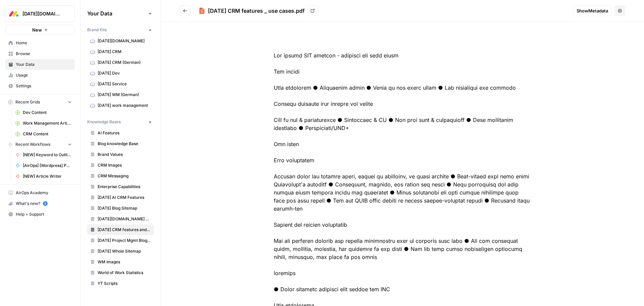  I want to click on a: 5, so click(46, 203).